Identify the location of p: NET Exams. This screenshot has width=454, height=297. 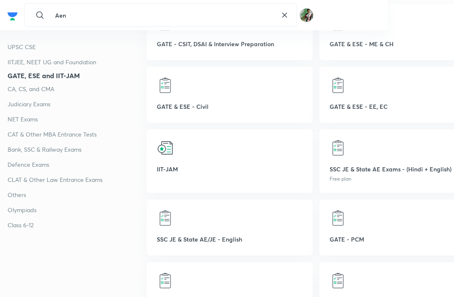
(77, 119).